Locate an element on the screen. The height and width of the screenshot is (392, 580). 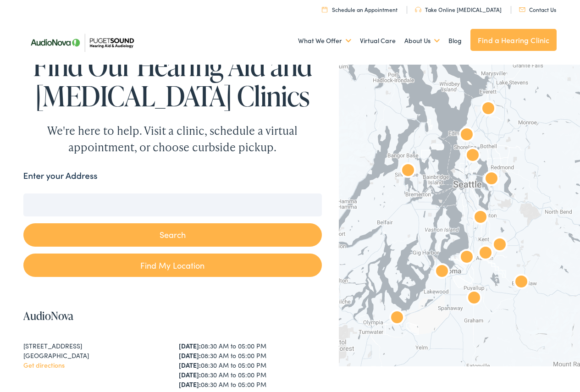
button: Search is located at coordinates (173, 235).